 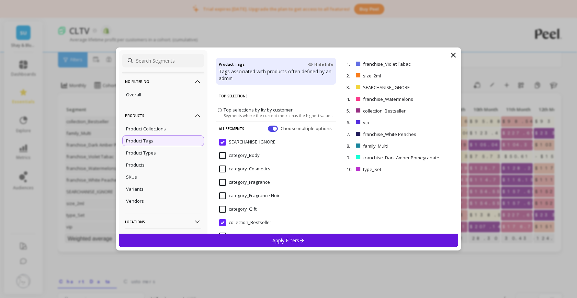 I want to click on p: collection_Bestseller, so click(x=397, y=111).